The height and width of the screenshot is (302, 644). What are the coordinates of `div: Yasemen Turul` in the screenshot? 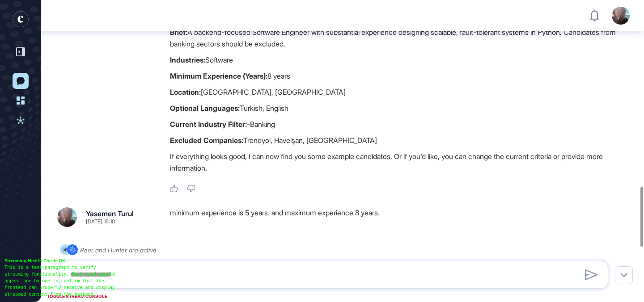 It's located at (110, 214).